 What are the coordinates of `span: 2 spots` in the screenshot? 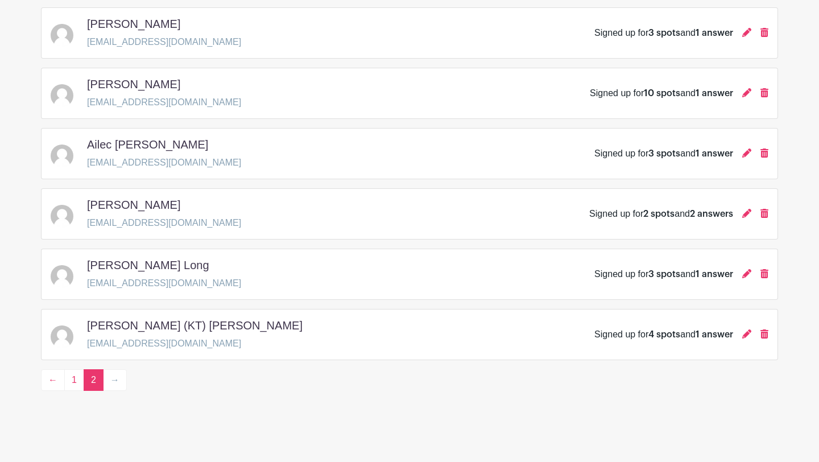 It's located at (659, 214).